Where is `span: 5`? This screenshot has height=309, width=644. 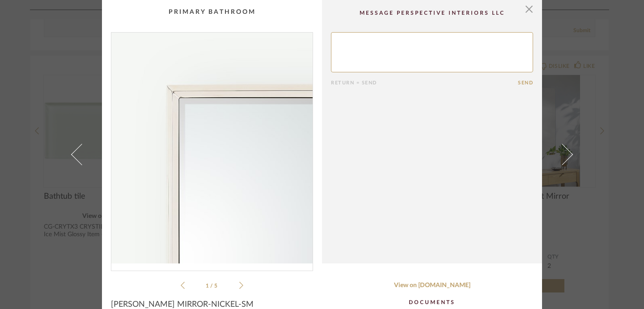
span: 5 is located at coordinates (217, 286).